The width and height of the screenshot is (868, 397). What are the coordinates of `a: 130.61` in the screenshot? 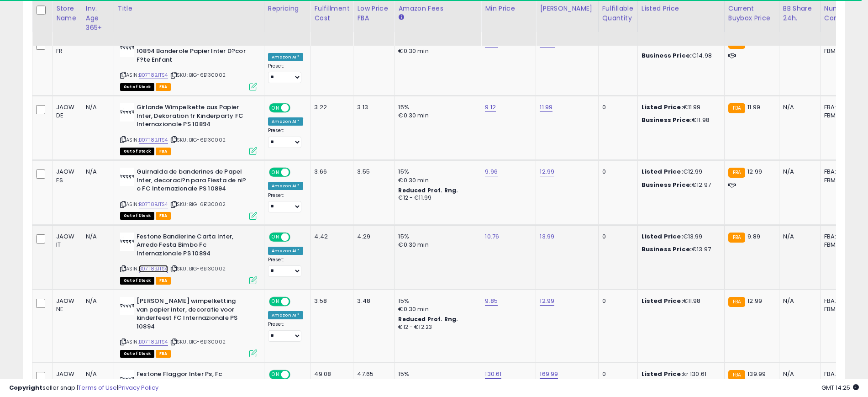 It's located at (493, 374).